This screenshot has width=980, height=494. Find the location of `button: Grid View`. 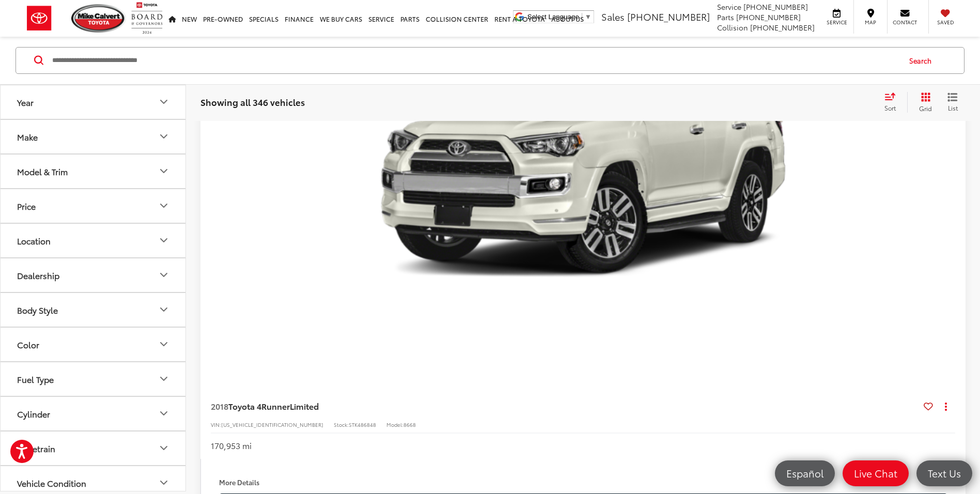

button: Grid View is located at coordinates (924, 102).